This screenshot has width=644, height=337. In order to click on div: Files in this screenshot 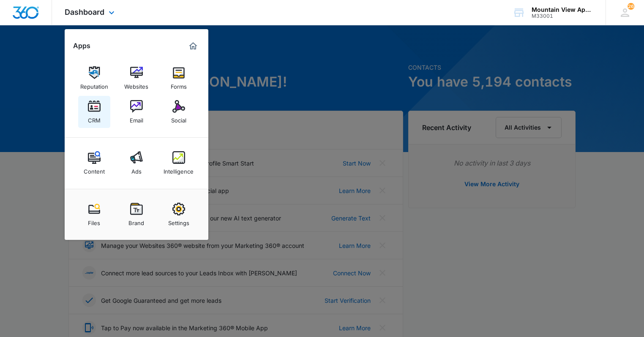, I will do `click(94, 221)`.